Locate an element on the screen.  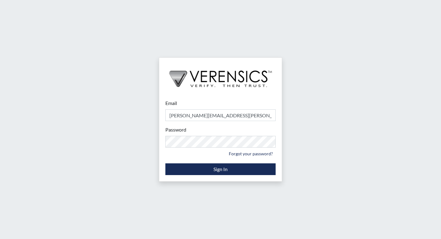
a: Forgot your password? is located at coordinates (251, 153).